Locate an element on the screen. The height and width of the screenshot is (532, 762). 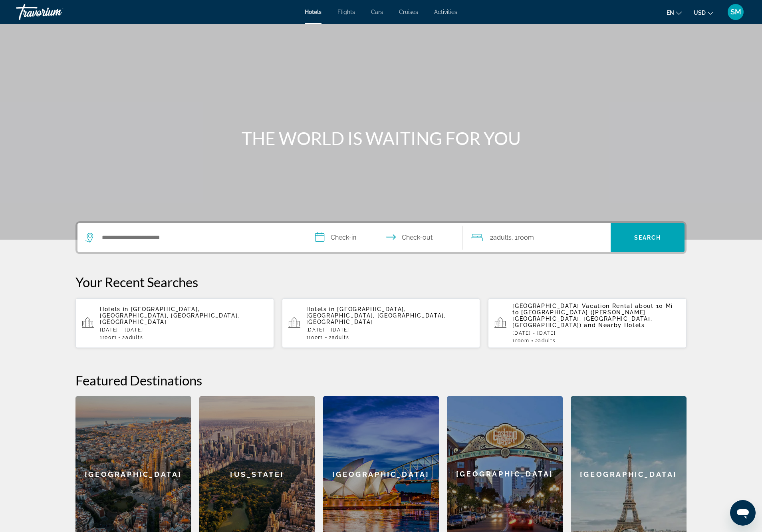
h1: THE WORLD IS WAITING FOR YOU is located at coordinates (381, 138).